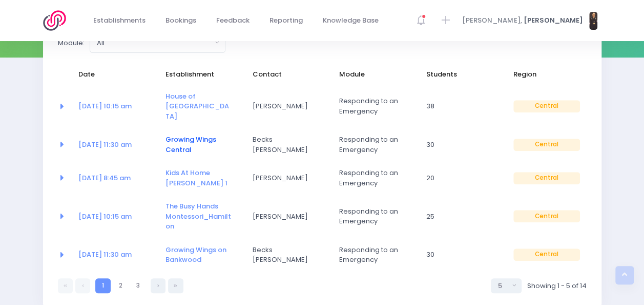 The width and height of the screenshot is (644, 305). I want to click on label: Module:, so click(71, 43).